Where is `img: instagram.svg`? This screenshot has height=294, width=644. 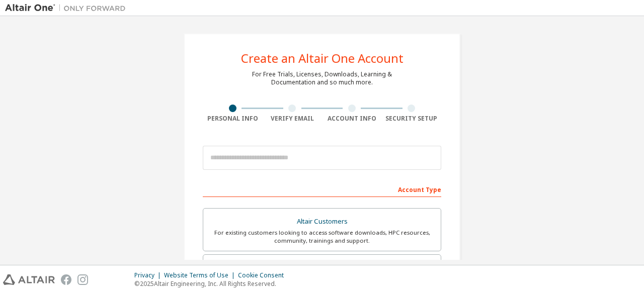
img: instagram.svg is located at coordinates (83, 280).